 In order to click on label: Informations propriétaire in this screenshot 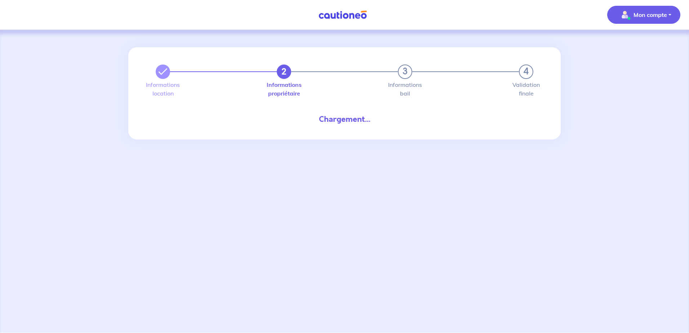, I will do `click(284, 89)`.